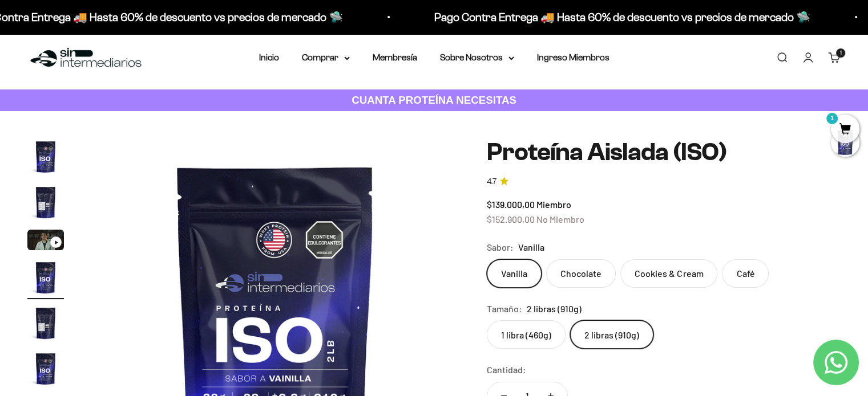  Describe the element at coordinates (269, 57) in the screenshot. I see `a: Inicio` at that location.